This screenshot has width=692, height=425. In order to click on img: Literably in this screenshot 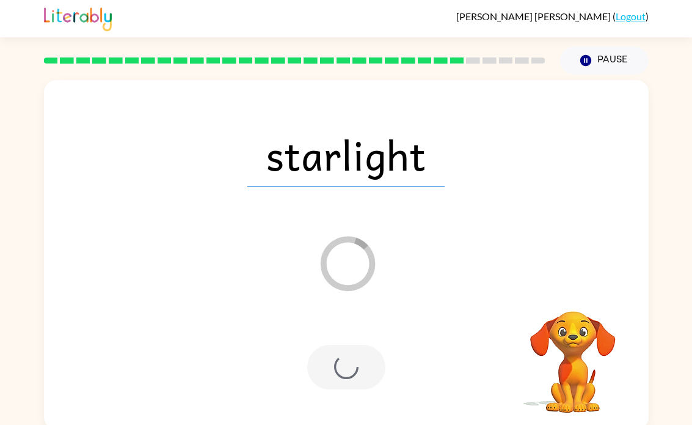, I will do `click(78, 18)`.